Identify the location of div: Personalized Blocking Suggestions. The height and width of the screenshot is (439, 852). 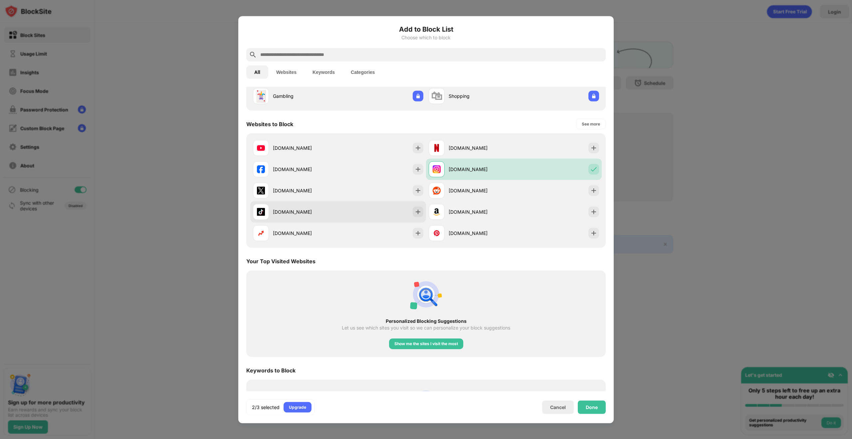
(426, 321).